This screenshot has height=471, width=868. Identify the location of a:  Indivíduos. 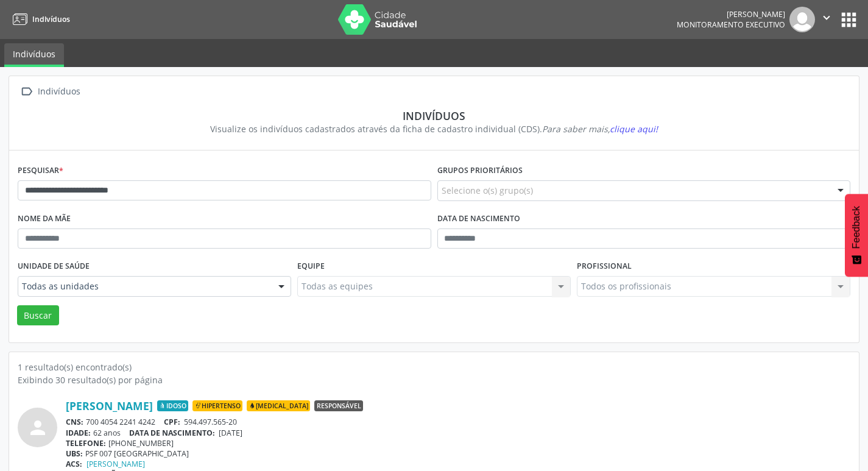
(50, 91).